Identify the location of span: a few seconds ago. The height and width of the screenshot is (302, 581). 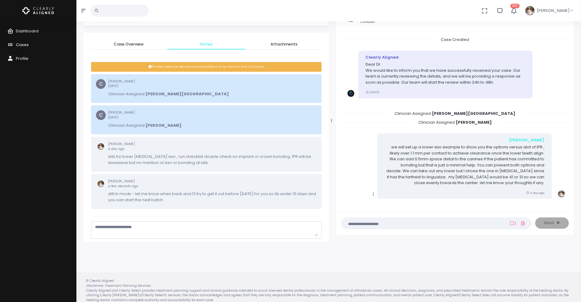
(123, 186).